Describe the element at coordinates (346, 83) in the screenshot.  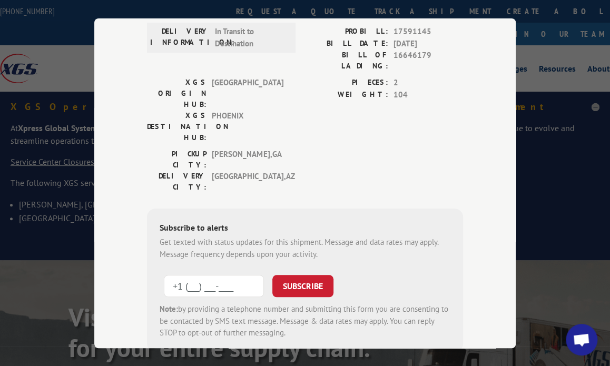
I see `label: PIECES:` at that location.